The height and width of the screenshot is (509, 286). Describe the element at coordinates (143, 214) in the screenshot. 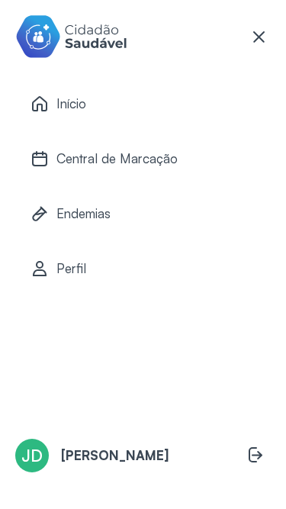

I see `a: Endemias` at that location.